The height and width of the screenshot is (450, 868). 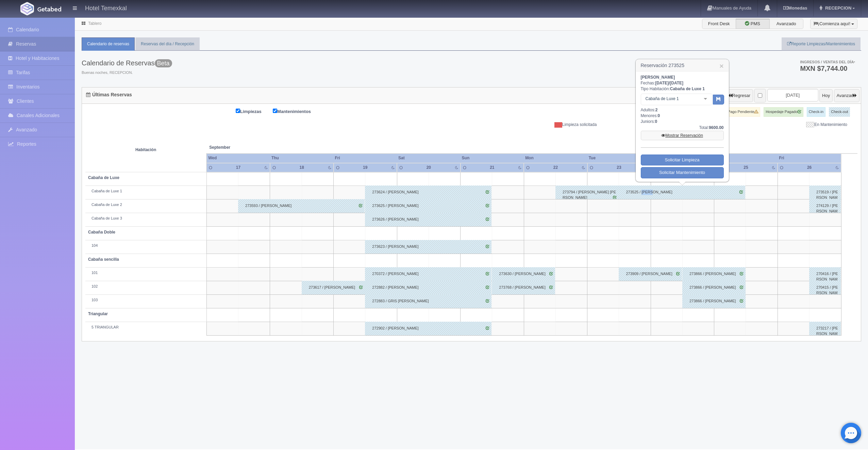 What do you see at coordinates (752, 23) in the screenshot?
I see `label: PMS` at bounding box center [752, 23].